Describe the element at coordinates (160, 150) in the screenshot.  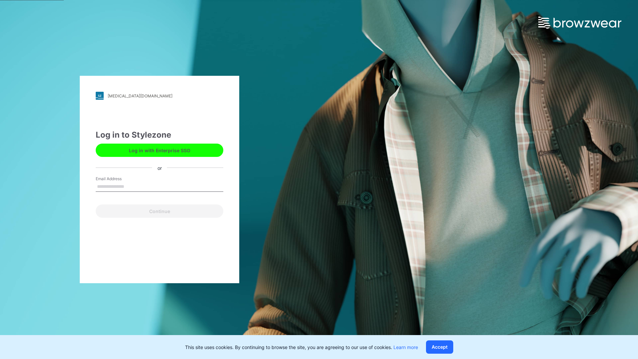
I see `button: Log in with Enterprise SSO` at that location.